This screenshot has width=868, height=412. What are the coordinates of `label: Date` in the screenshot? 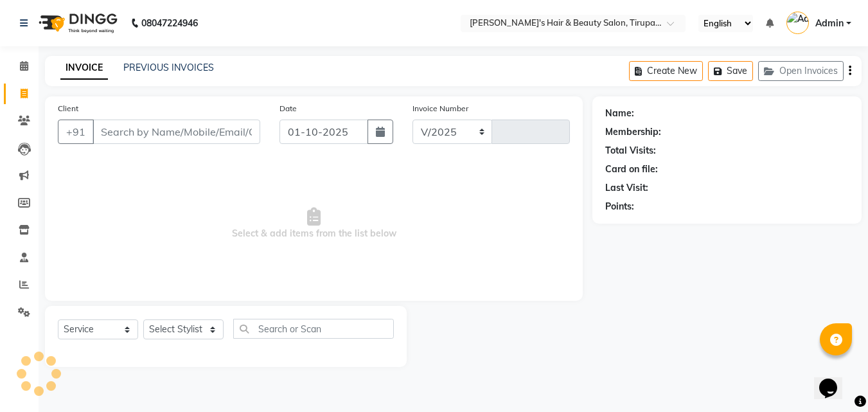 It's located at (288, 109).